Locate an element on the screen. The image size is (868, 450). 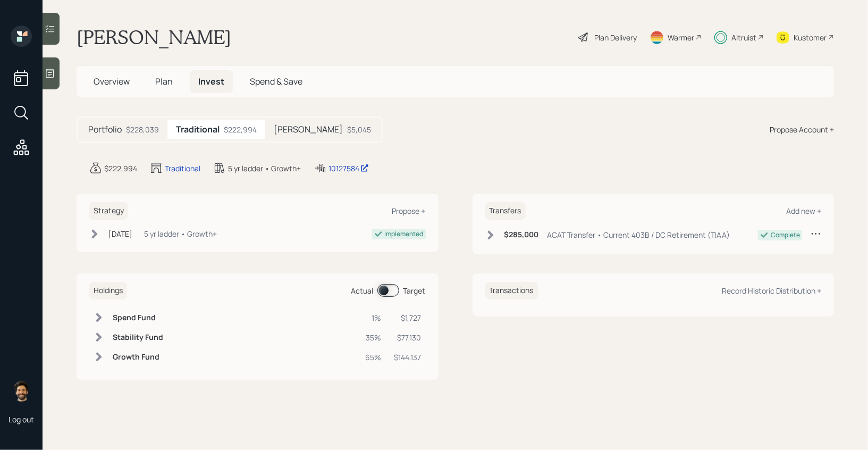
div: Target is located at coordinates (414, 291).